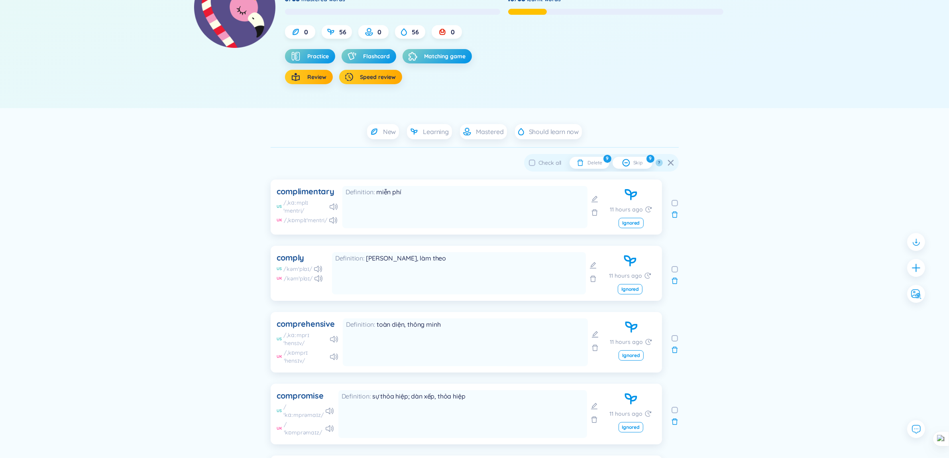 The image size is (949, 458). Describe the element at coordinates (590, 163) in the screenshot. I see `button: Delete` at that location.